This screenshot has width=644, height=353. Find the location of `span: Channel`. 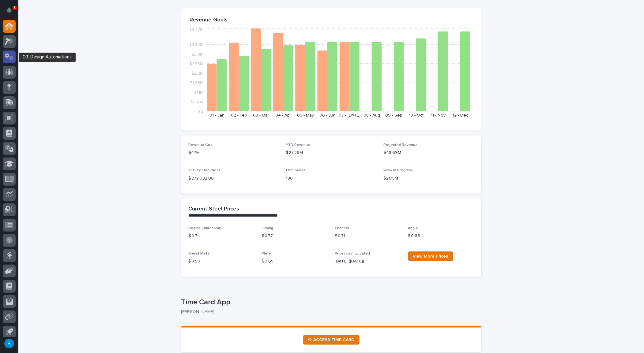

span: Channel is located at coordinates (342, 228).